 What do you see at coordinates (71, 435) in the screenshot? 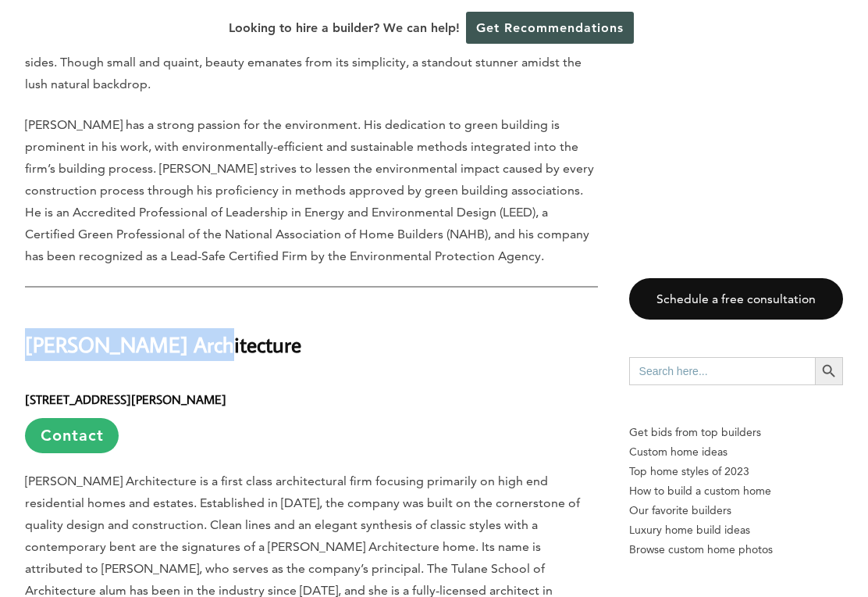
I see `a: Contact` at bounding box center [71, 435].